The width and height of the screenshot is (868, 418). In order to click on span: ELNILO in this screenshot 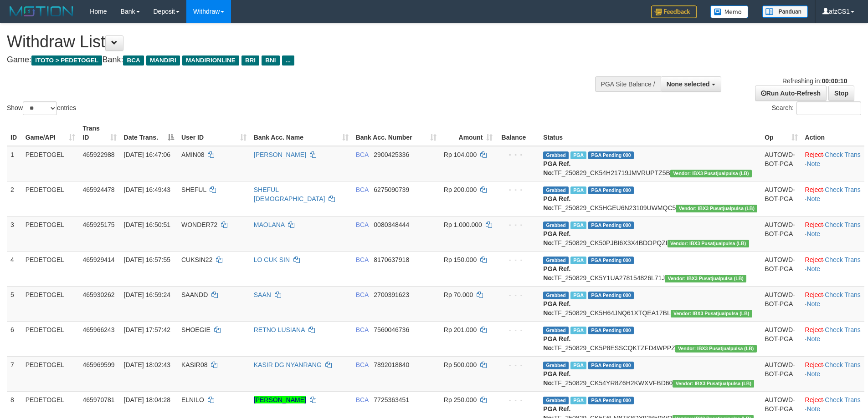, I will do `click(193, 400)`.